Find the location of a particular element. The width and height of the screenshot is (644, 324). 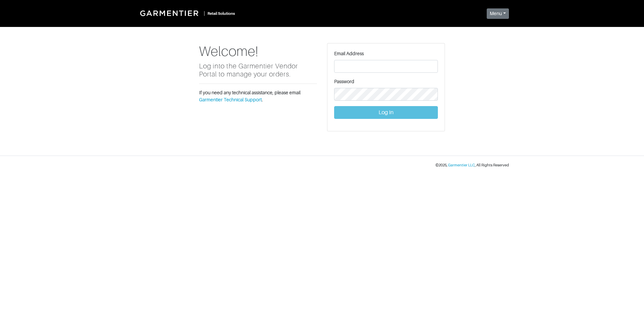

a: Garmentier Technical Support is located at coordinates (230, 100).